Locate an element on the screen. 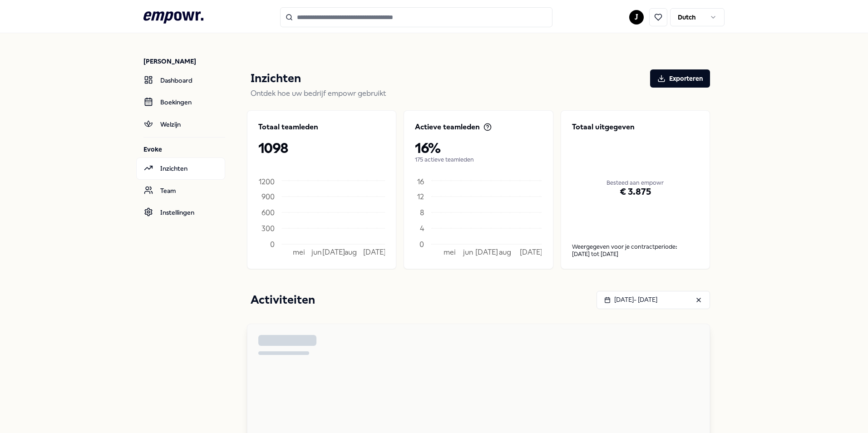 Image resolution: width=868 pixels, height=433 pixels. a: Inzichten is located at coordinates (181, 168).